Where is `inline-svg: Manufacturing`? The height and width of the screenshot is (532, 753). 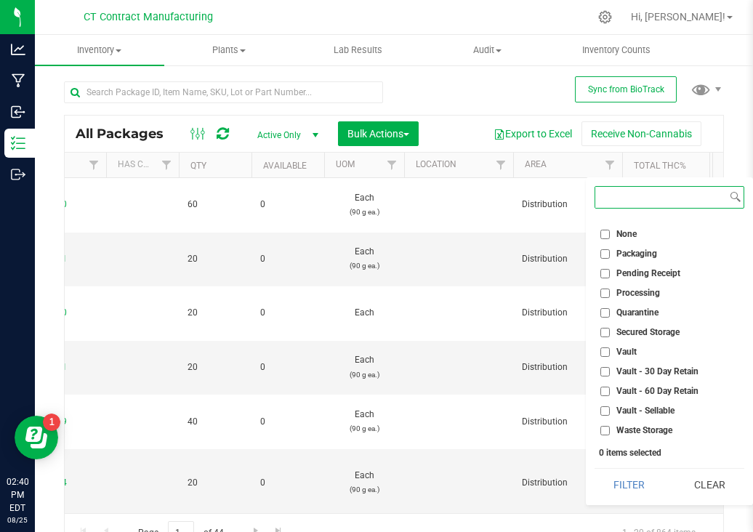
inline-svg: Manufacturing is located at coordinates (18, 81).